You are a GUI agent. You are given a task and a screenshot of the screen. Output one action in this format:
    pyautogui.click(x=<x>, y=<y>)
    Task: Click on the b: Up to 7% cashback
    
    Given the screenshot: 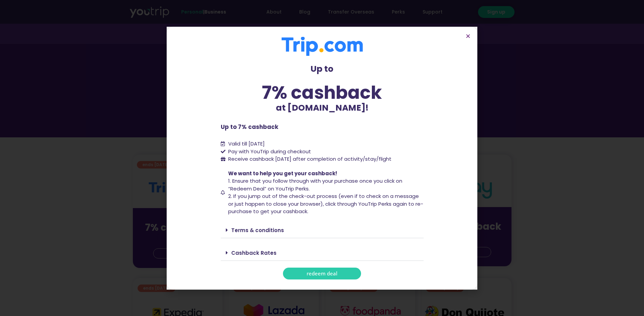 What is the action you would take?
    pyautogui.click(x=250, y=127)
    